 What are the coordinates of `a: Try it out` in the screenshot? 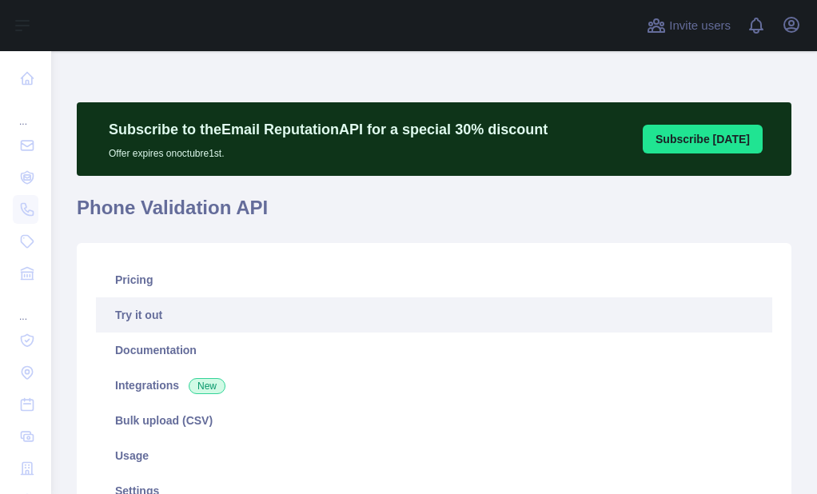 It's located at (434, 315).